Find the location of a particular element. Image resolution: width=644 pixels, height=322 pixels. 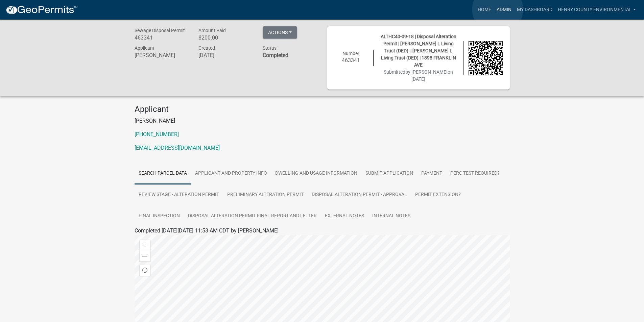

button: Actions is located at coordinates (280, 33).